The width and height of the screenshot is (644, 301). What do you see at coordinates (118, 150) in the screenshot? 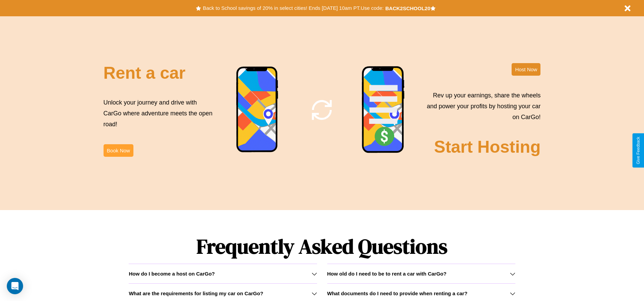
I see `button: Book Now` at bounding box center [118, 150].